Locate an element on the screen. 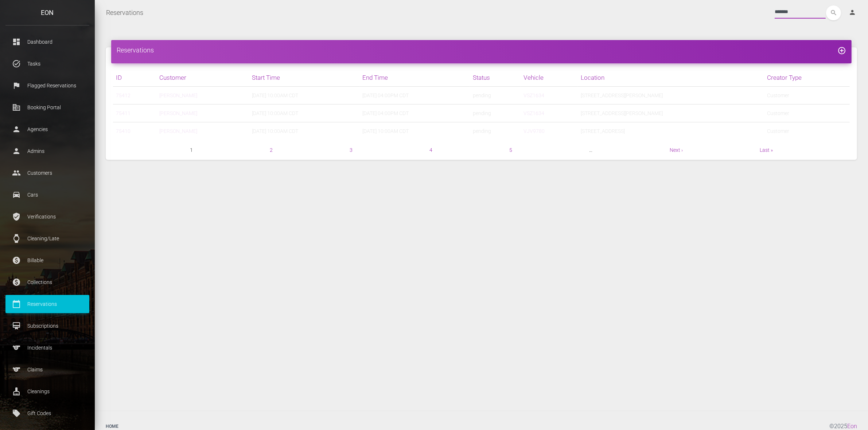 This screenshot has height=430, width=868. a: 5 is located at coordinates (511, 150).